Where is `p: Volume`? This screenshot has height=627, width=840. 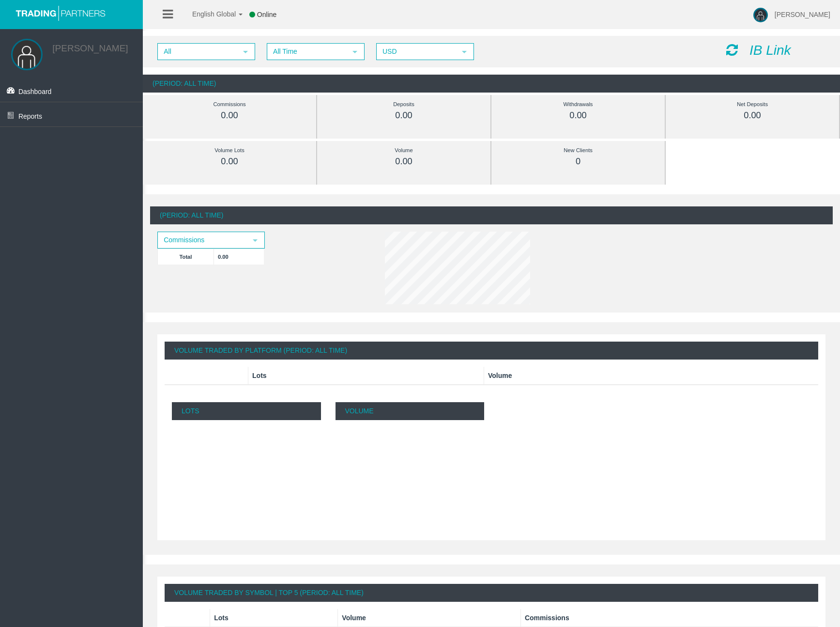 p: Volume is located at coordinates (410, 410).